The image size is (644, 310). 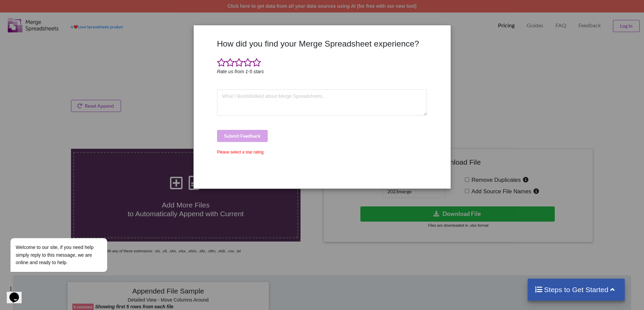 I want to click on span: Welcome to our site, if you need help simply reply to this message, we are online and ready to help., so click(x=48, y=77).